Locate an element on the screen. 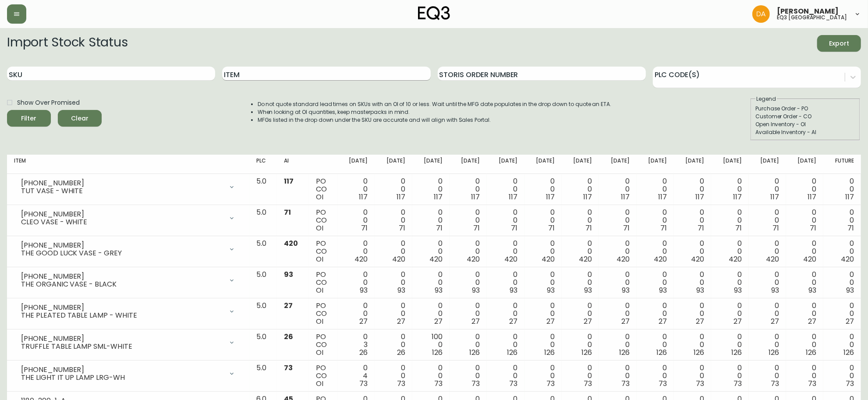 This screenshot has width=868, height=400. div: Purchase Order - PO is located at coordinates (805, 109).